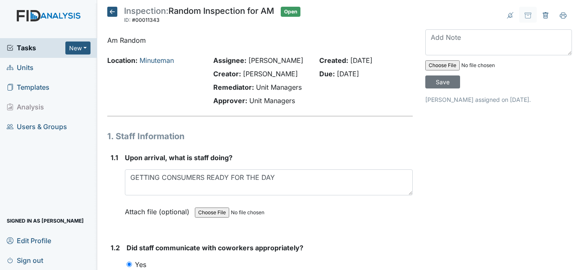  I want to click on span: Did staff communicate with coworkers appropriately?, so click(215, 248).